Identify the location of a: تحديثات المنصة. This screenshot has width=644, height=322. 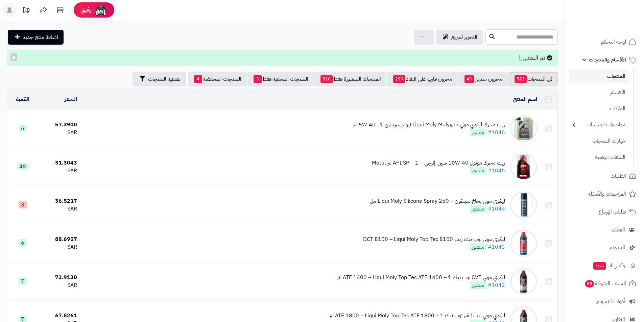
(26, 11).